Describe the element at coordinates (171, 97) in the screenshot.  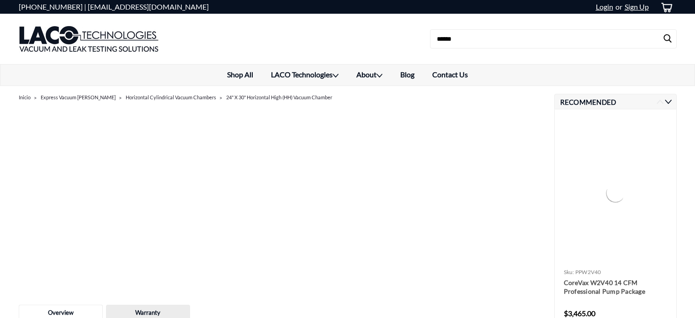
I see `a: Horizontal Cylindrical Vacuum Chambers` at that location.